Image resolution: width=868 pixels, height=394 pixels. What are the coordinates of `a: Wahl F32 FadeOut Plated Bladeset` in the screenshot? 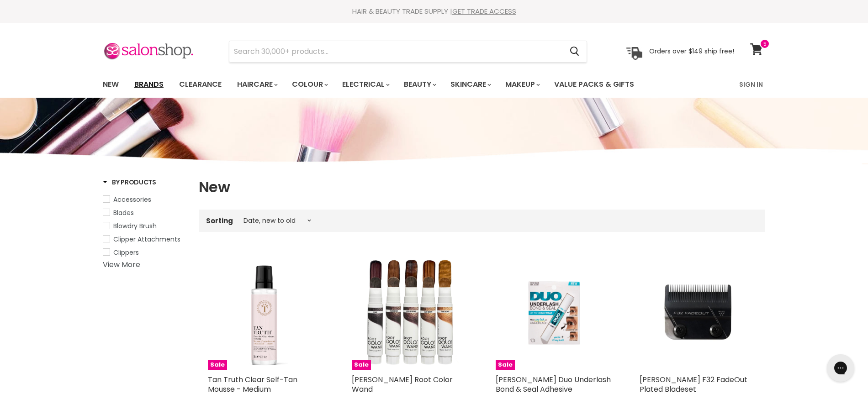 It's located at (698, 312).